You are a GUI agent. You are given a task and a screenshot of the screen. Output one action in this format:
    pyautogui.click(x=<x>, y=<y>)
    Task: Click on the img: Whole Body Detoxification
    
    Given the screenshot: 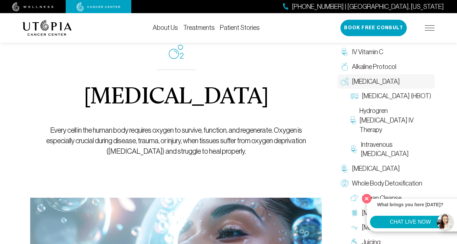 What is the action you would take?
    pyautogui.click(x=345, y=183)
    